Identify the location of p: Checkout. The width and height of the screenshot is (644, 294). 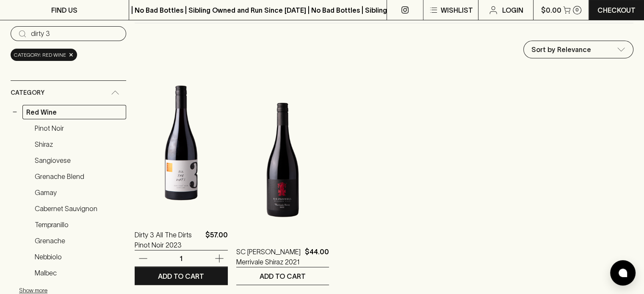
(617, 10).